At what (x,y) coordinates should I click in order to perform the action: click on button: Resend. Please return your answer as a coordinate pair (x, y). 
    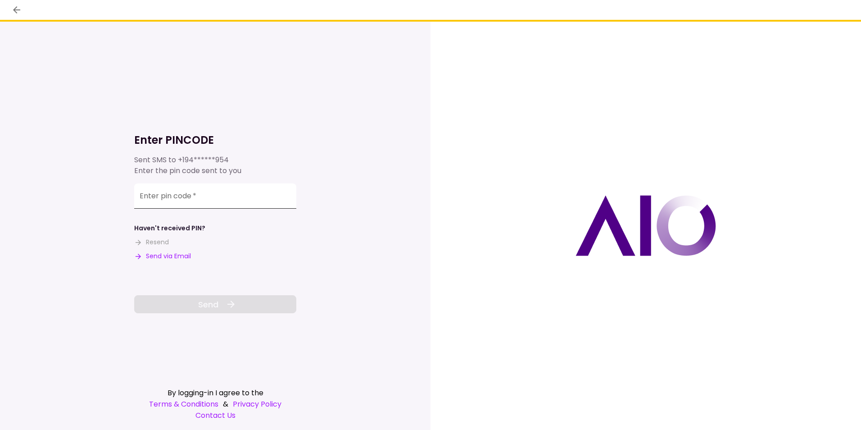
    Looking at the image, I should click on (151, 242).